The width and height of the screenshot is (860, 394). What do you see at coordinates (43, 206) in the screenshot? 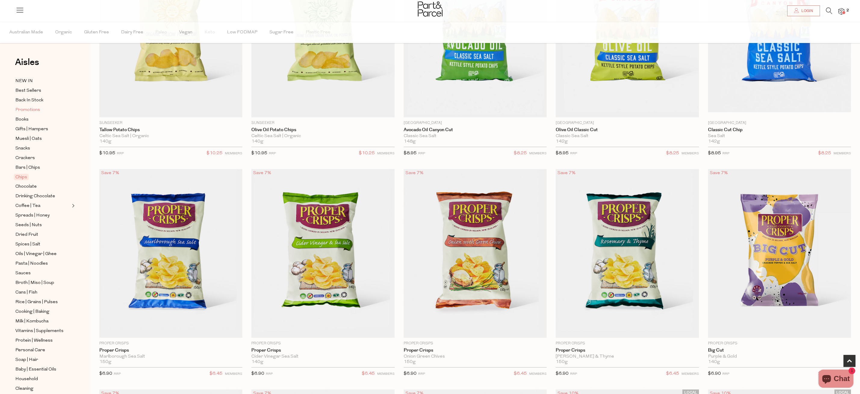
I see `a: Coffee | Tea` at bounding box center [43, 206].